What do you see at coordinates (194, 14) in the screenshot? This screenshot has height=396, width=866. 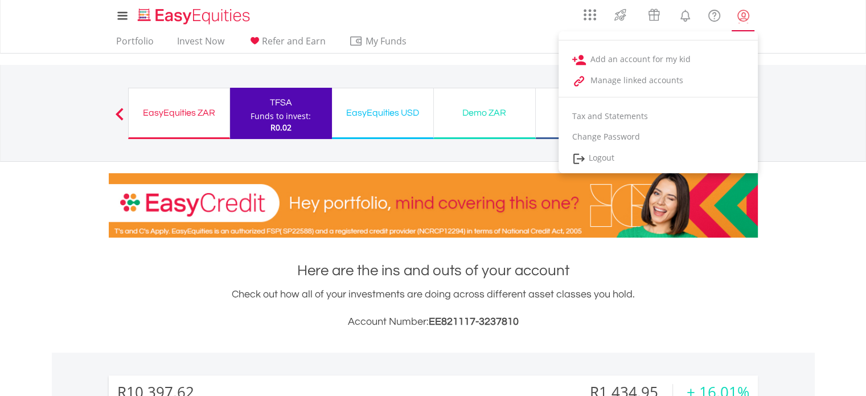 I see `a: Home page` at bounding box center [194, 14].